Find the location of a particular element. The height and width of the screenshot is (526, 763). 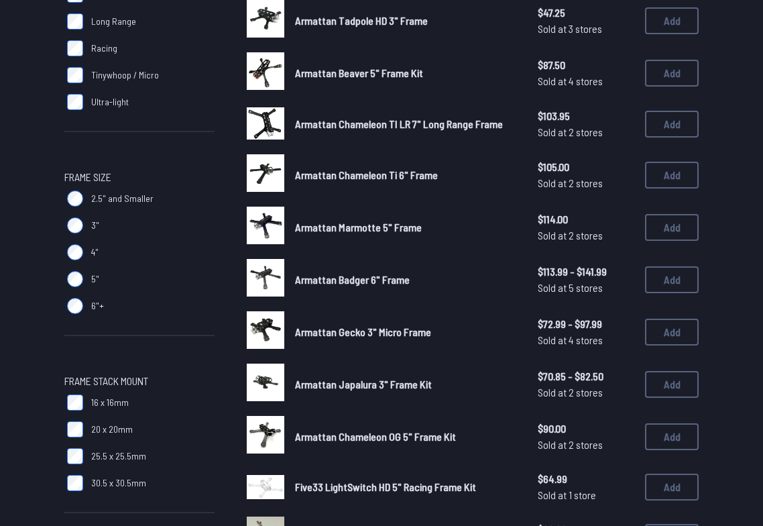

span: 4" is located at coordinates (95, 252).